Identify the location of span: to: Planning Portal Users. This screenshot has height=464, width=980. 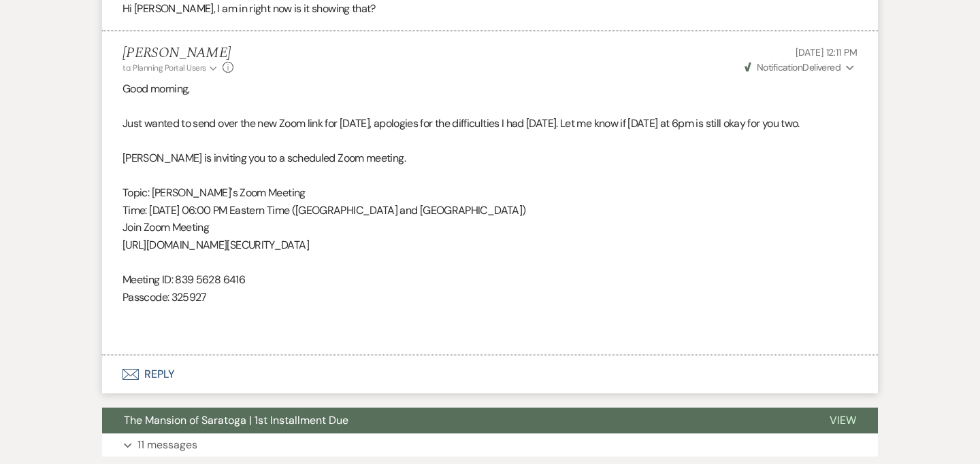
(164, 68).